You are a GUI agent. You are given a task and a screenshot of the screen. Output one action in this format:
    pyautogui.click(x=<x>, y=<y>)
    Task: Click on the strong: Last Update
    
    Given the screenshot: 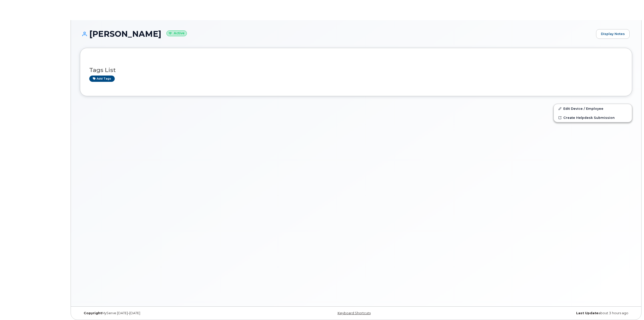 What is the action you would take?
    pyautogui.click(x=587, y=313)
    